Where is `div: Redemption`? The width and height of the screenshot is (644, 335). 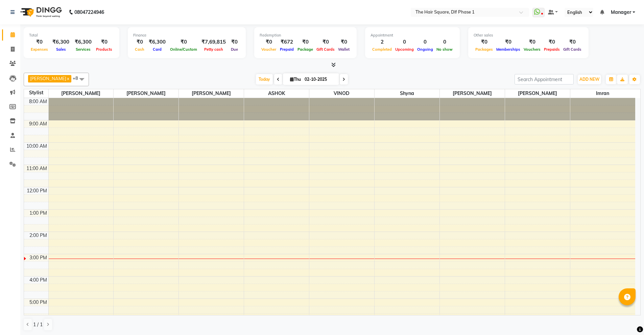
div: Redemption is located at coordinates (305, 35).